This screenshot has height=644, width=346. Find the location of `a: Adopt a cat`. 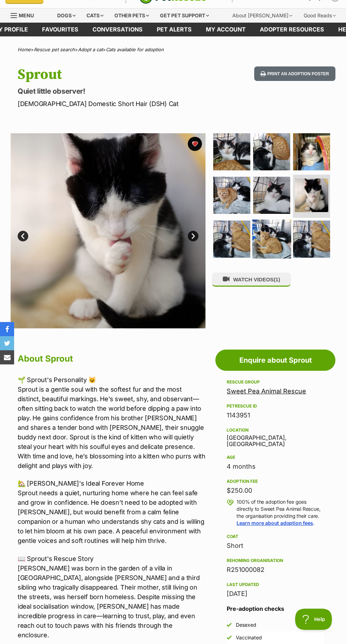

a: Adopt a cat is located at coordinates (91, 49).